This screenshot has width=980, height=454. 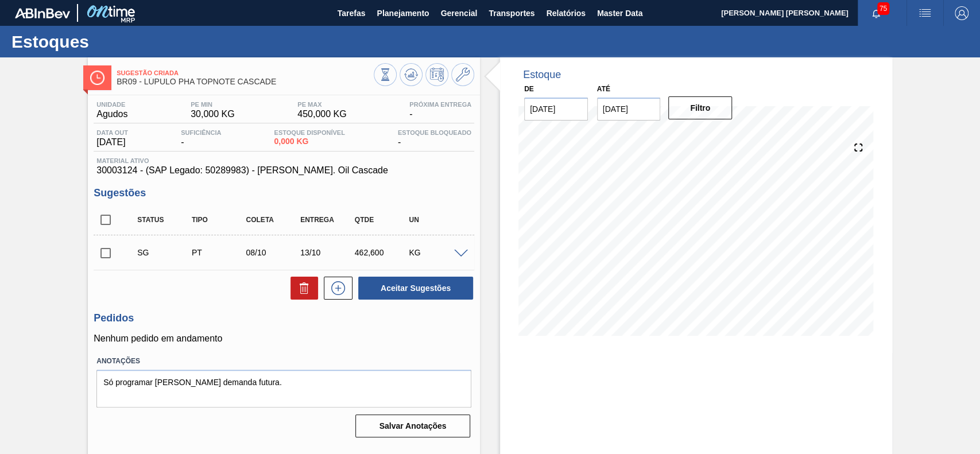 I want to click on label: Até, so click(x=603, y=89).